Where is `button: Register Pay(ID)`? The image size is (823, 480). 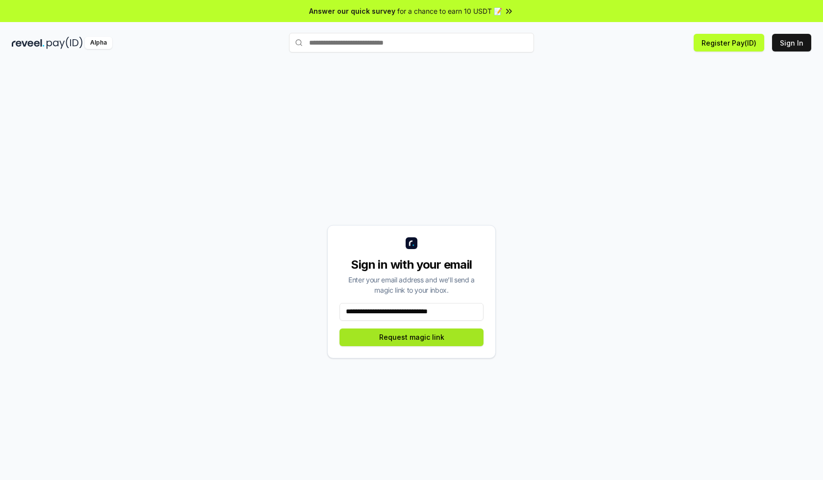 button: Register Pay(ID) is located at coordinates (729, 43).